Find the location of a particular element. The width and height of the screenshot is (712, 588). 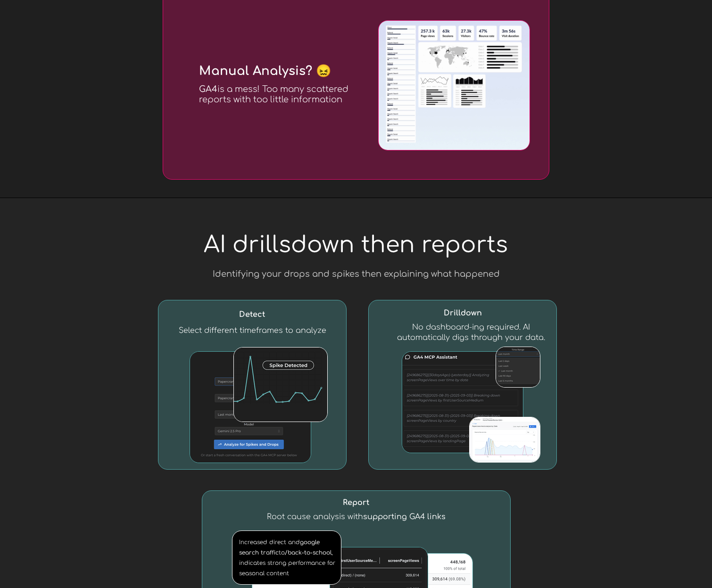

span: No dashboard-ing required. AI automatically digs through your data. is located at coordinates (471, 333).